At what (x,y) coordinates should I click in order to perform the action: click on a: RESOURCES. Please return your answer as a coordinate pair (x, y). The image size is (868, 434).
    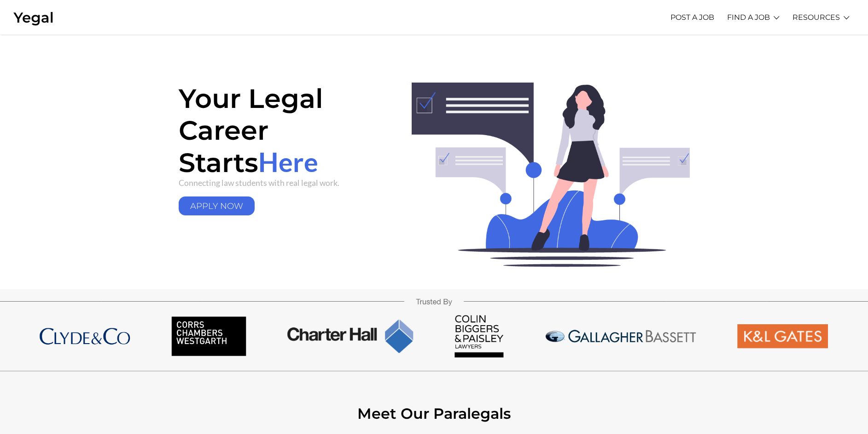
    Looking at the image, I should click on (816, 17).